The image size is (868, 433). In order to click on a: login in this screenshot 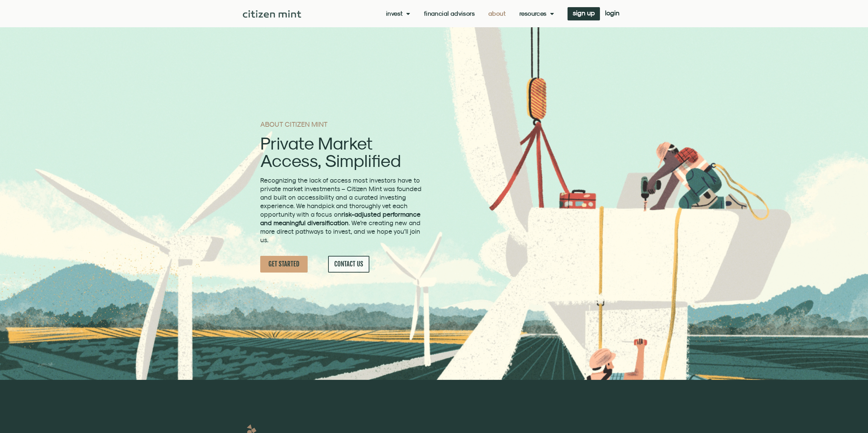, I will do `click(612, 13)`.